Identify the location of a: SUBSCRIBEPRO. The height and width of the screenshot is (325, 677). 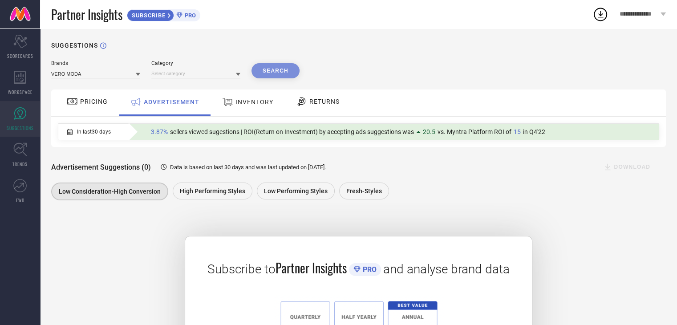
(163, 14).